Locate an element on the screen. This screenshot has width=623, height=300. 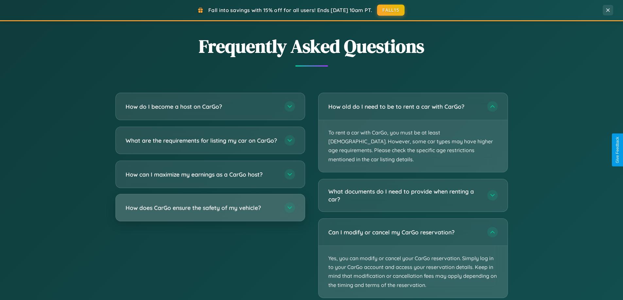
div: Give Feedback is located at coordinates (617, 150).